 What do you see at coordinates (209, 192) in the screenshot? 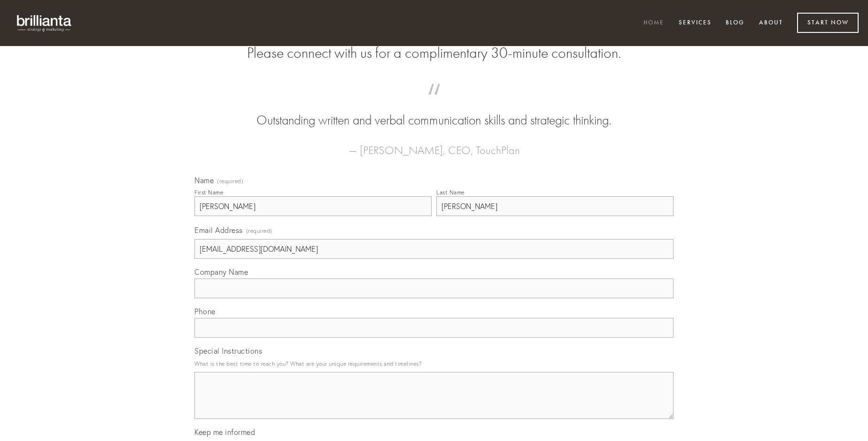
I see `div: First Name` at bounding box center [209, 192].